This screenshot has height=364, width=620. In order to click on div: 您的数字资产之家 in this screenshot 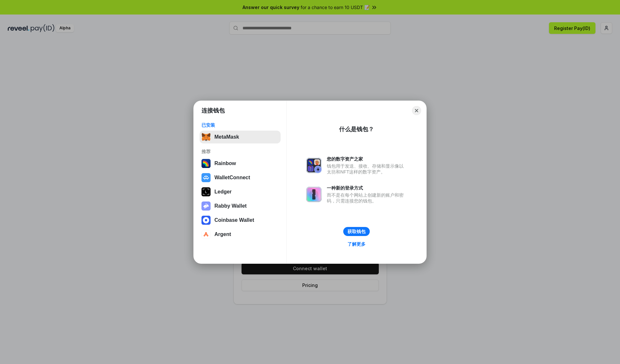, I will do `click(367, 159)`.